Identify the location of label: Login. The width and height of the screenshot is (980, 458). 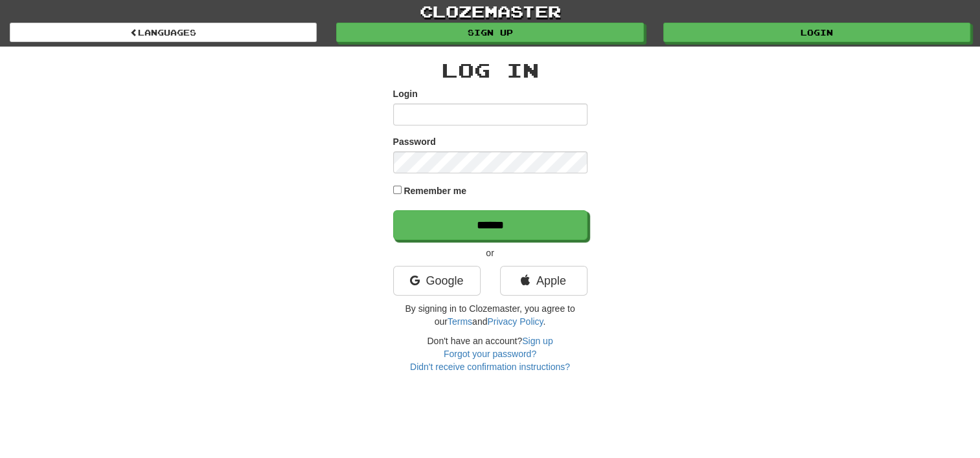
(405, 94).